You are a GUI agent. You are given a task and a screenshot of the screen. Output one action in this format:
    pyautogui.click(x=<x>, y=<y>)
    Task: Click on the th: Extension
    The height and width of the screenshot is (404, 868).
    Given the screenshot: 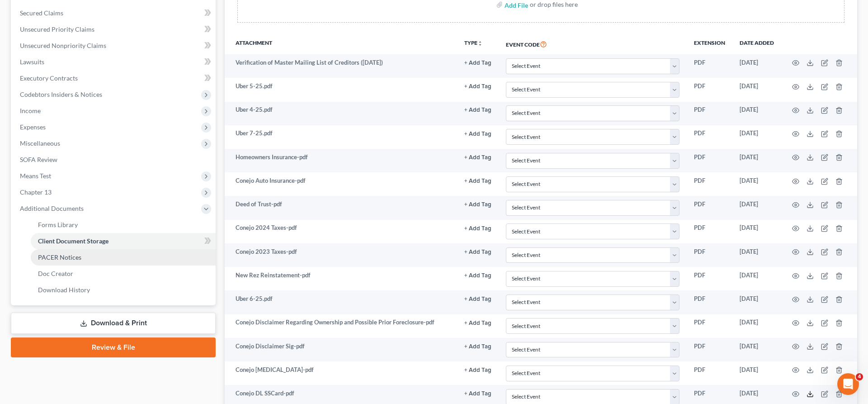 What is the action you would take?
    pyautogui.click(x=710, y=44)
    